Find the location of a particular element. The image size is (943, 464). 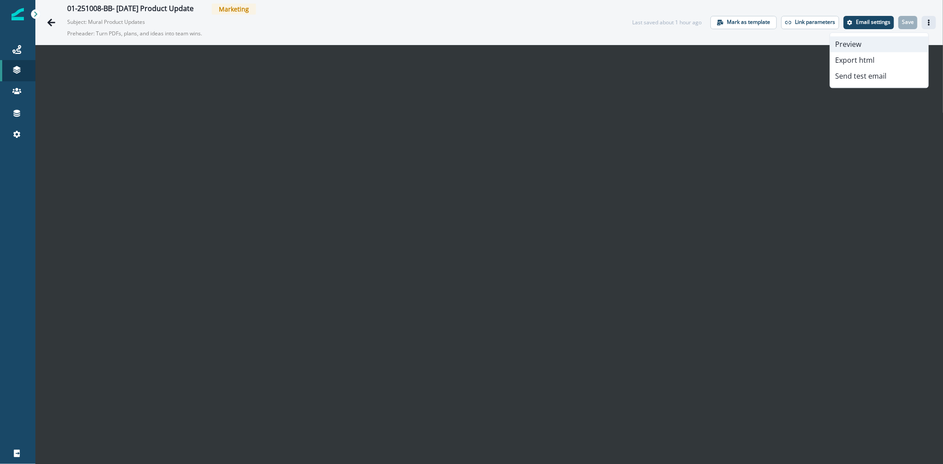

p: Email settings is located at coordinates (873, 22).